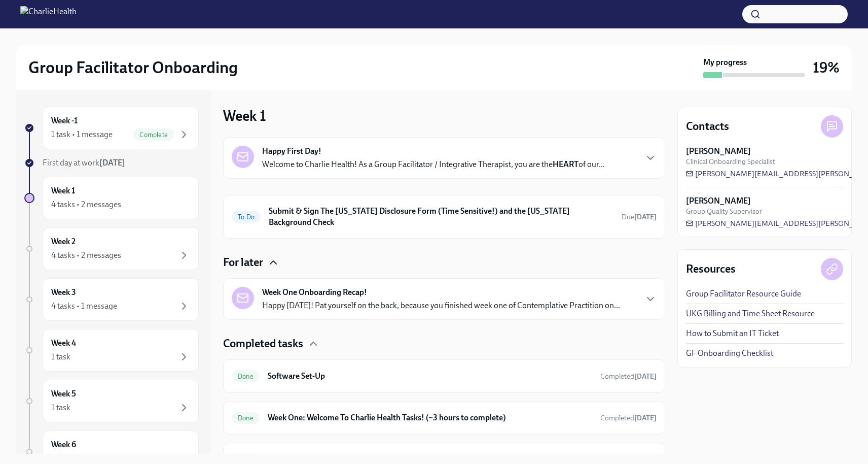  Describe the element at coordinates (84, 306) in the screenshot. I see `div: 4 tasks • 1 message` at that location.